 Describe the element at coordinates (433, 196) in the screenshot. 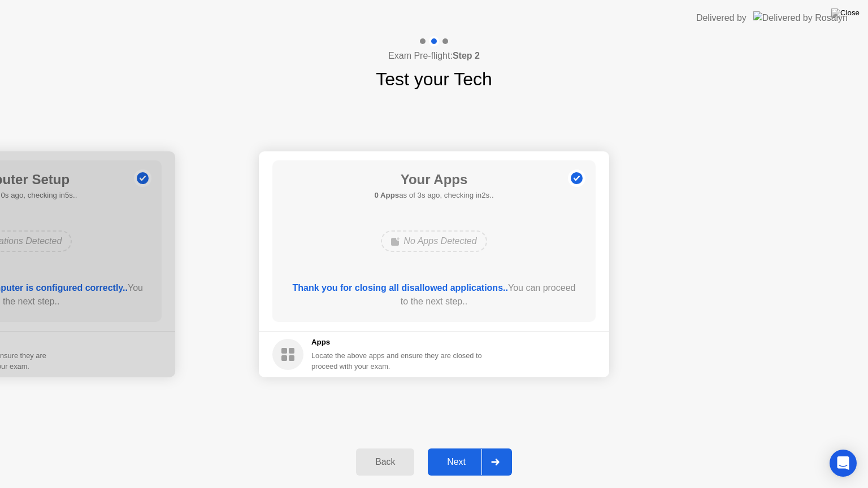

I see `h5: as of 3s ago, checking in2s..` at that location.